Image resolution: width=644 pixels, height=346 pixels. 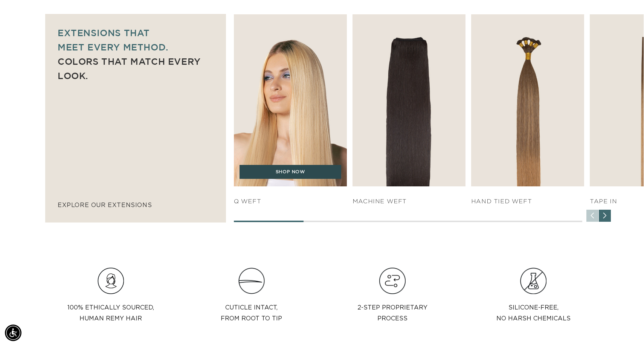 What do you see at coordinates (251, 281) in the screenshot?
I see `img: Clip_path_group_11631e23-4577-42dd-b462-36179a27abaf.png` at bounding box center [251, 281].